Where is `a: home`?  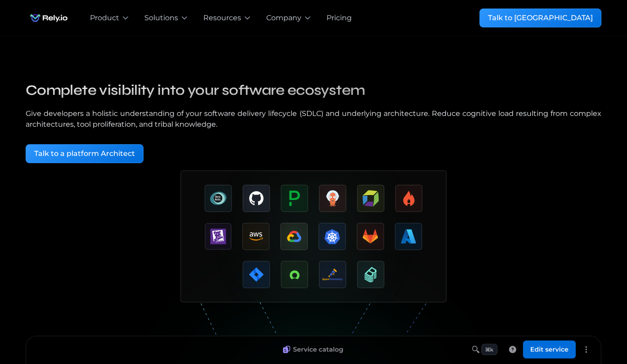 a: home is located at coordinates (48, 18).